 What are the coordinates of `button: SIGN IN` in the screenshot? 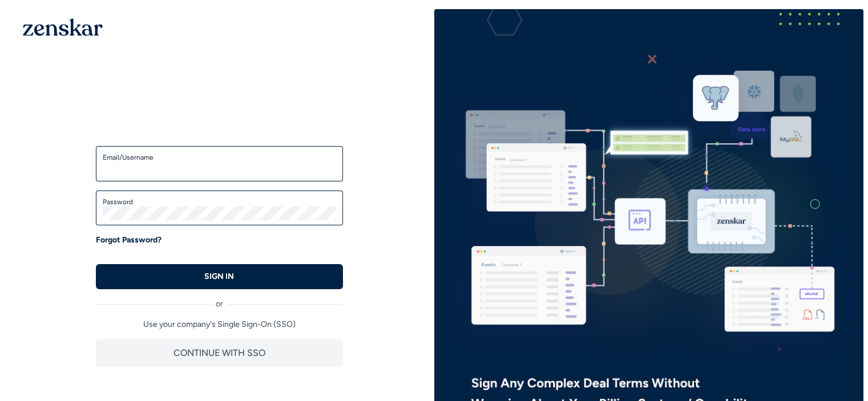 It's located at (219, 276).